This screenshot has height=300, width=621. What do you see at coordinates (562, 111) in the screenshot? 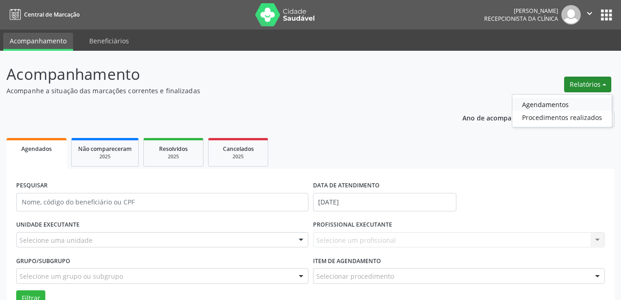
I see `ul: Relatórios` at bounding box center [562, 111].